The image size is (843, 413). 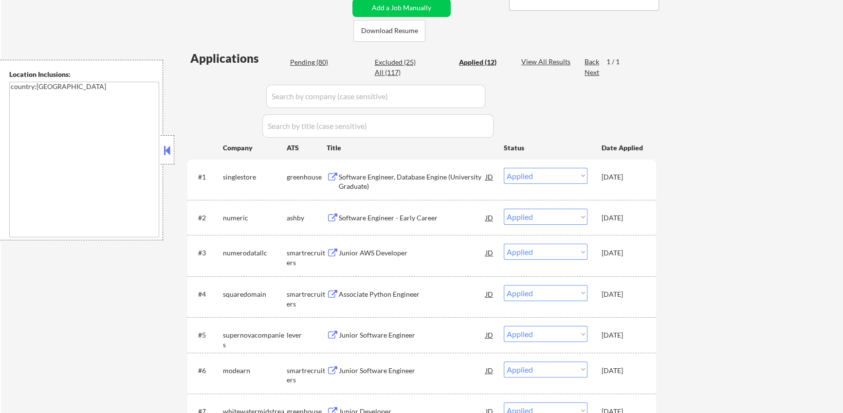 I want to click on div: #6, so click(x=206, y=371).